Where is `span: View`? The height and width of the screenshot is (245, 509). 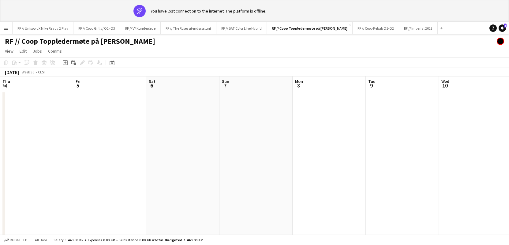
span: View is located at coordinates (9, 51).